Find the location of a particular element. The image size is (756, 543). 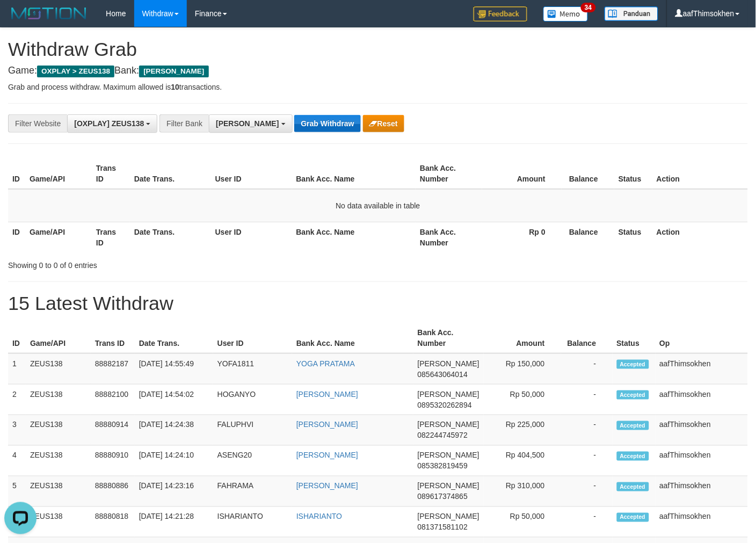

td: 4 is located at coordinates (16, 461).